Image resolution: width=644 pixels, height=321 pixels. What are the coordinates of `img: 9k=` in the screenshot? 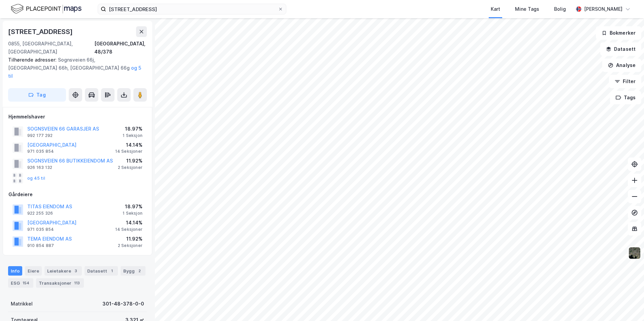 It's located at (635, 253).